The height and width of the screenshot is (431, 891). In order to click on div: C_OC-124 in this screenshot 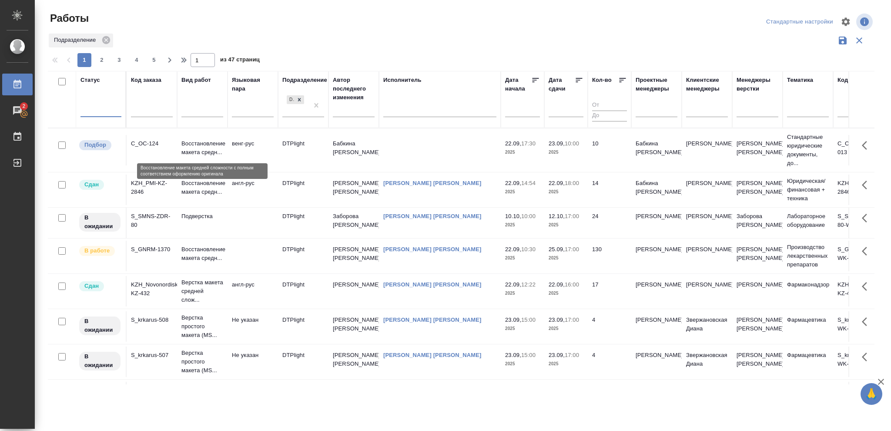, I will do `click(152, 144)`.